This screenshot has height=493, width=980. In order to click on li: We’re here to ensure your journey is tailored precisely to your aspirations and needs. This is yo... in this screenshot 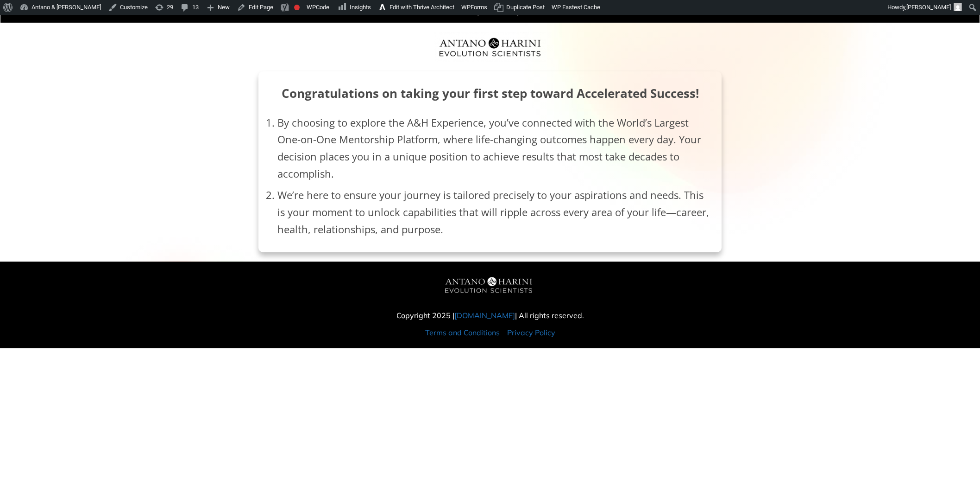, I will do `click(495, 212)`.